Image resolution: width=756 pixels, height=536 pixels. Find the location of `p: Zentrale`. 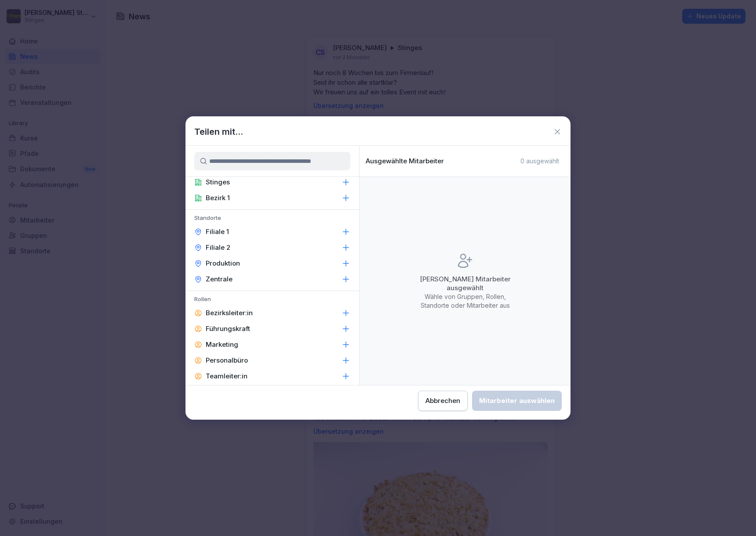

p: Zentrale is located at coordinates (219, 279).